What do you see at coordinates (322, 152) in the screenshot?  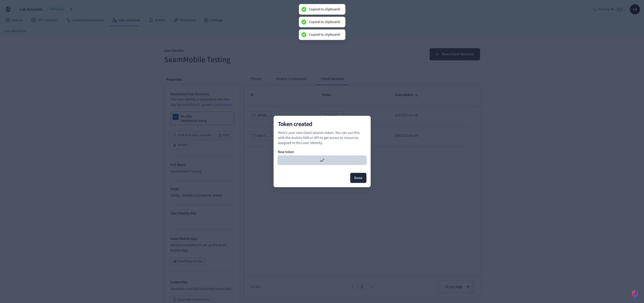 I see `p: New token` at bounding box center [322, 152].